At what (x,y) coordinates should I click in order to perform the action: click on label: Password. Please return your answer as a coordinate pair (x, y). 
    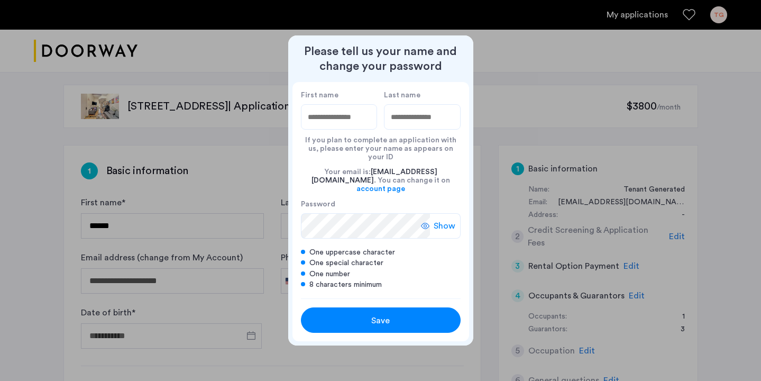
    Looking at the image, I should click on (366, 204).